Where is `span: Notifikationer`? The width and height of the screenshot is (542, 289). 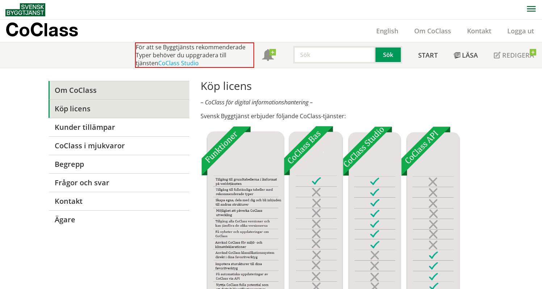
span: Notifikationer is located at coordinates (268, 56).